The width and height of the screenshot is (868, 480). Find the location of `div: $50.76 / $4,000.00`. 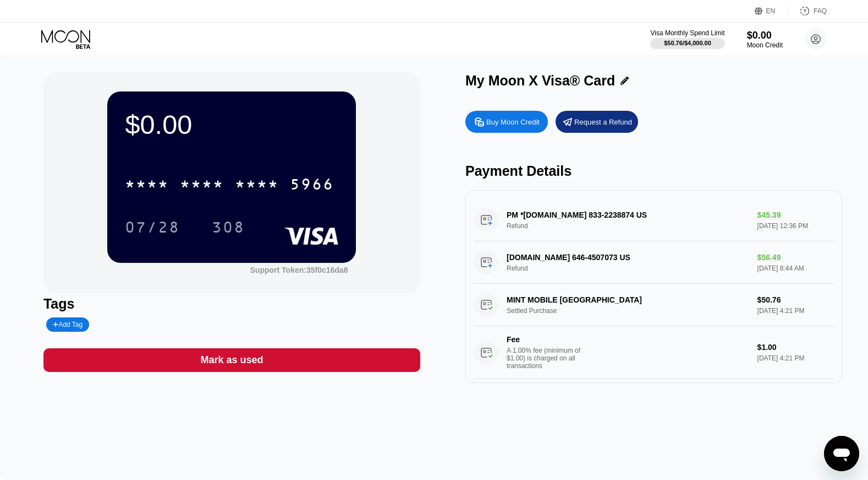

div: $50.76 / $4,000.00 is located at coordinates (688, 43).